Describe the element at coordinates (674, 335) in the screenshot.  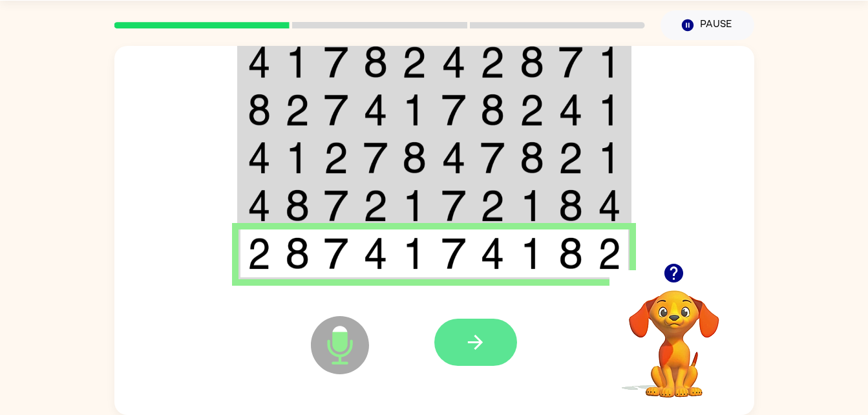
I see `video: Your browser must support playing .mp4 files to use Literably. Please try using another browser.` at that location.